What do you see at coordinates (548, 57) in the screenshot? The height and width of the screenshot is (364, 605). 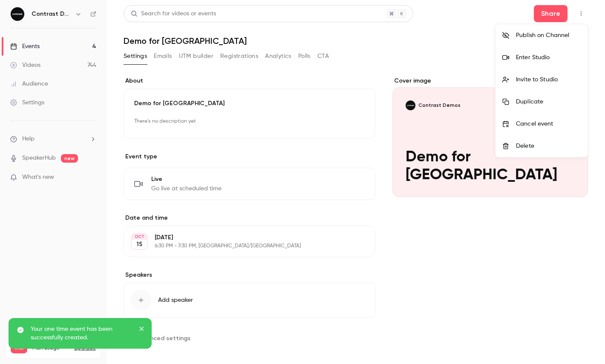 I see `div: Enter Studio` at bounding box center [548, 57].